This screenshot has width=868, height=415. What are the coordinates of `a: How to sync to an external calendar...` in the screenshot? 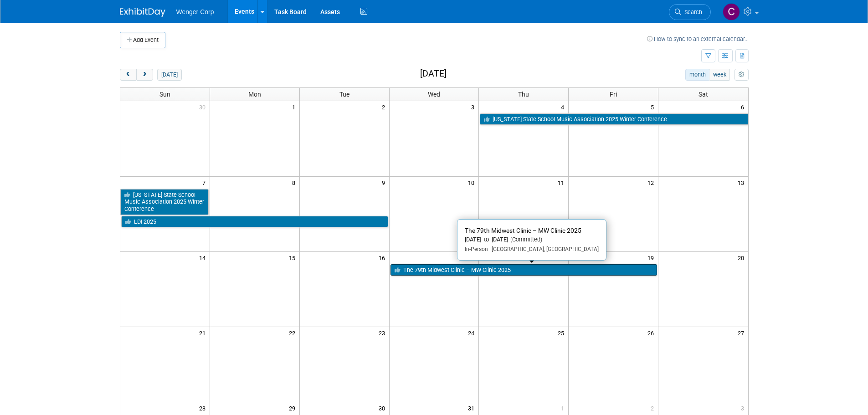 It's located at (698, 39).